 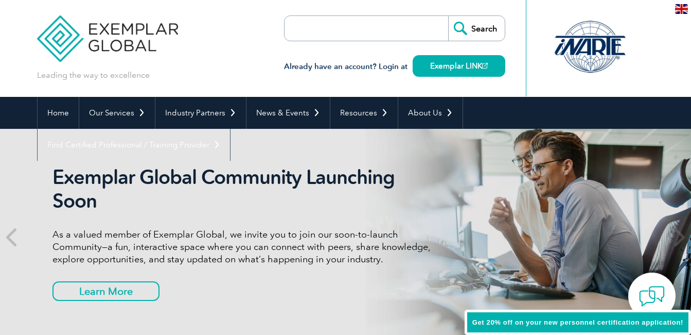 What do you see at coordinates (246, 189) in the screenshot?
I see `h2: Exemplar Global Community Launching Soon` at bounding box center [246, 189].